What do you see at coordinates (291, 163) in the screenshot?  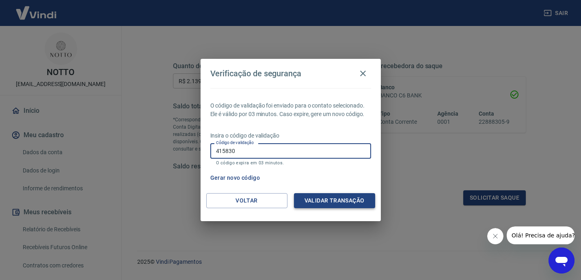 I see `p: O código expira em 03 minutos.` at bounding box center [291, 163].